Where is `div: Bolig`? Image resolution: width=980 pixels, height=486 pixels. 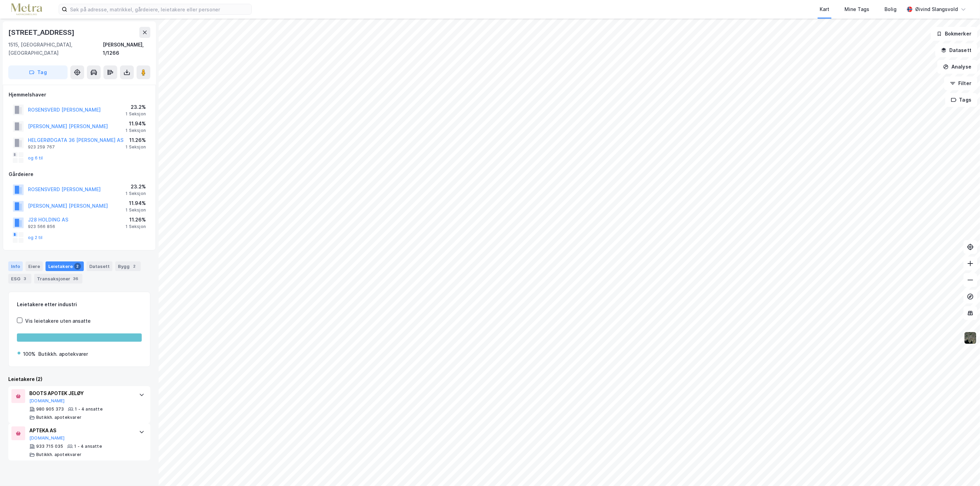
div: Bolig is located at coordinates (890, 9).